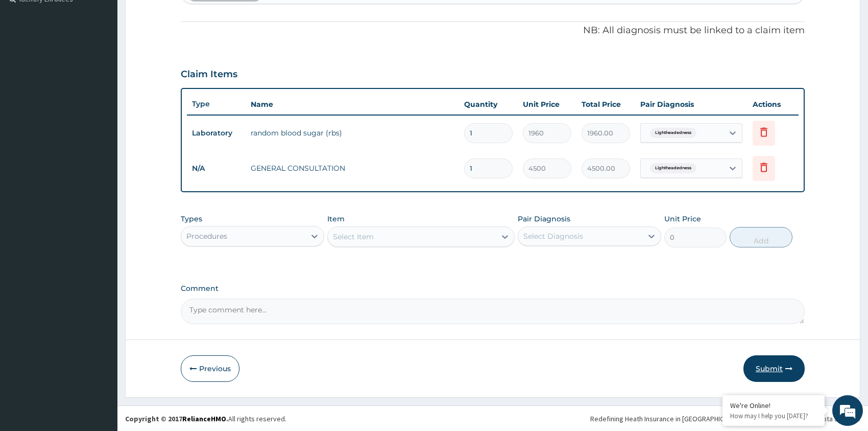 Image resolution: width=868 pixels, height=431 pixels. I want to click on td: N/A, so click(216, 168).